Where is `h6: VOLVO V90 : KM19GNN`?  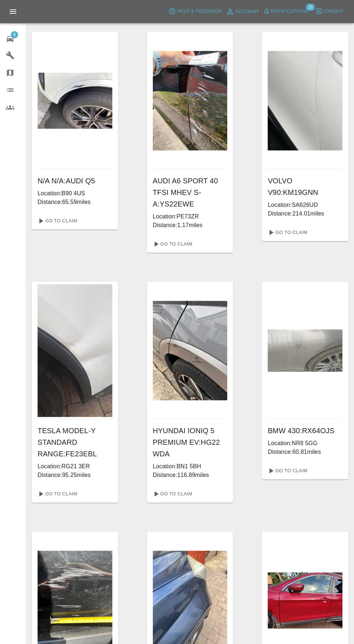
h6: VOLVO V90 : KM19GNN is located at coordinates (305, 187).